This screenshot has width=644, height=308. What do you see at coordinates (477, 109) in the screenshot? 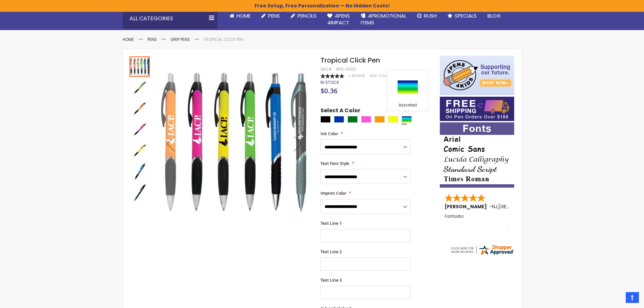
I see `img: Free shipping on orders over $199` at bounding box center [477, 109].